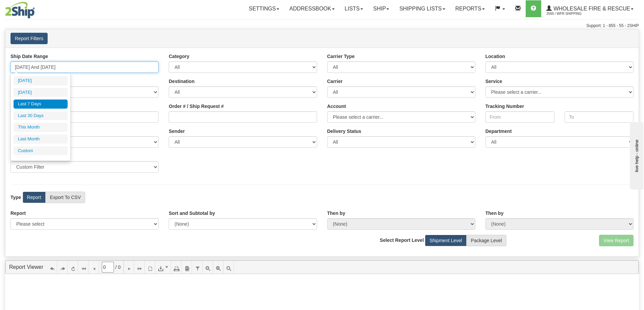 The image size is (644, 310). What do you see at coordinates (312, 9) in the screenshot?
I see `a: Addressbook` at bounding box center [312, 9].